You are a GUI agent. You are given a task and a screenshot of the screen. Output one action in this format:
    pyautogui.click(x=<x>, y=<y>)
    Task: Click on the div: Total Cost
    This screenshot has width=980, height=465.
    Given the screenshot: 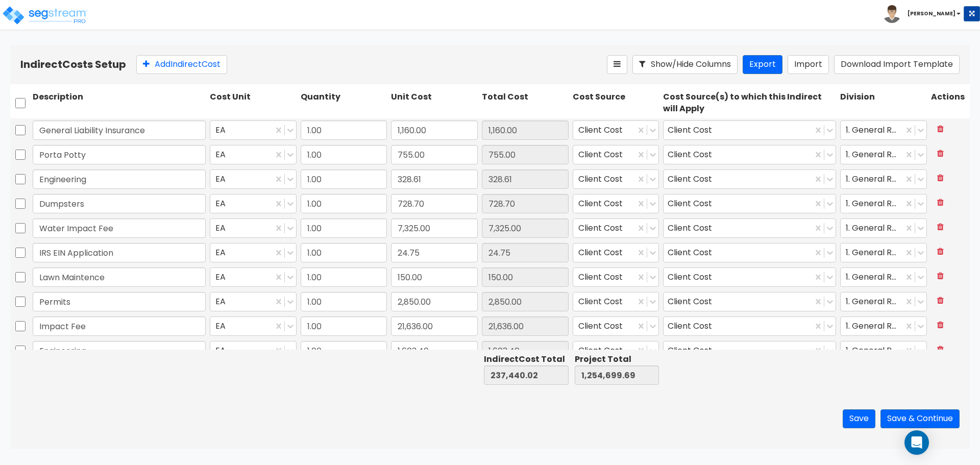 What is the action you would take?
    pyautogui.click(x=525, y=103)
    